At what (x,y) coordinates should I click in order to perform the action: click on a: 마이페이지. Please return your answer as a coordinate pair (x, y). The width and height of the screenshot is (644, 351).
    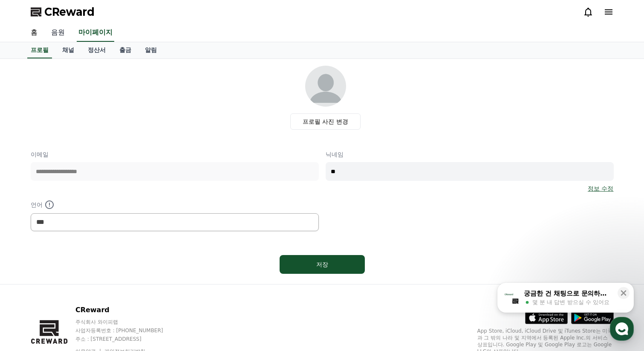
    Looking at the image, I should click on (96, 33).